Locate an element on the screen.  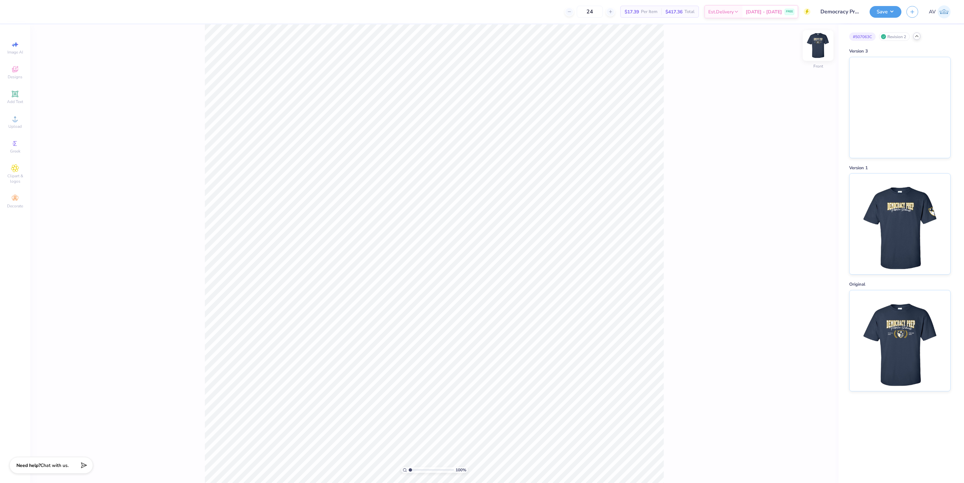
span: Decorate is located at coordinates (15, 206).